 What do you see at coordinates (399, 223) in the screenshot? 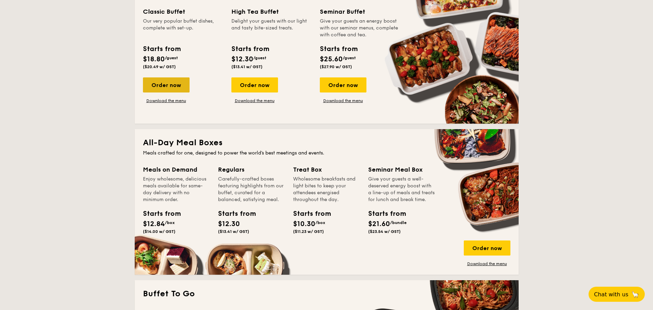
I see `span: /bundle` at bounding box center [399, 223].